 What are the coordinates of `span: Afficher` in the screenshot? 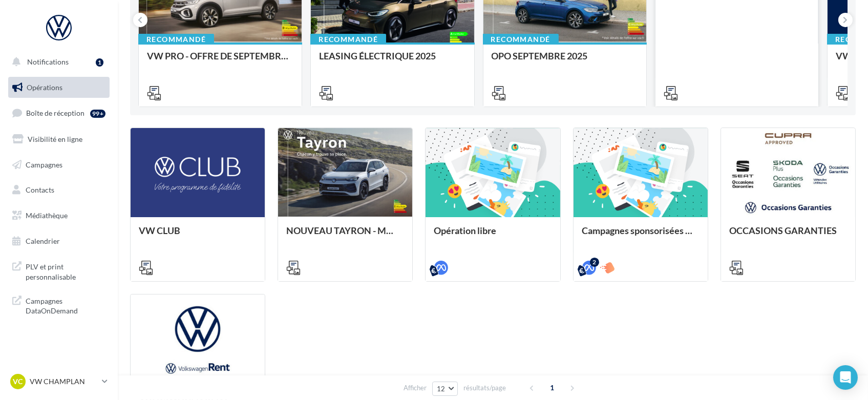 It's located at (415, 388).